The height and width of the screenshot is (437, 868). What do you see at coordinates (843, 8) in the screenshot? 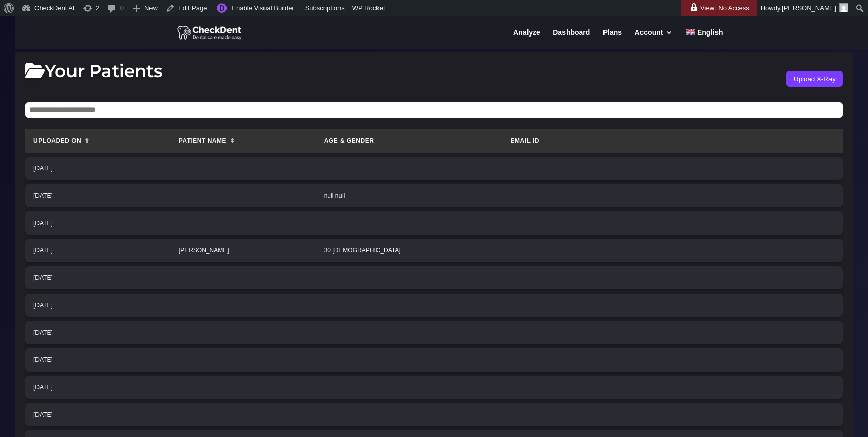
I see `img: Arnav Saha` at bounding box center [843, 8].